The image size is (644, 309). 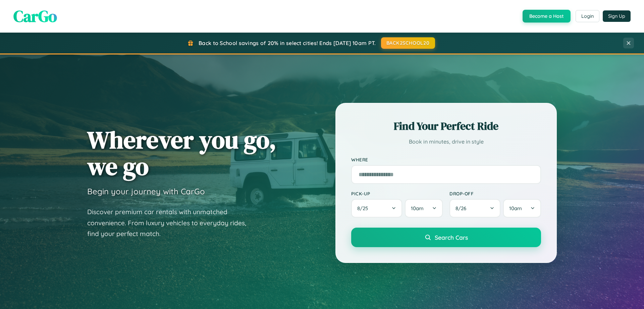 I want to click on span: Search Cars, so click(x=452, y=237).